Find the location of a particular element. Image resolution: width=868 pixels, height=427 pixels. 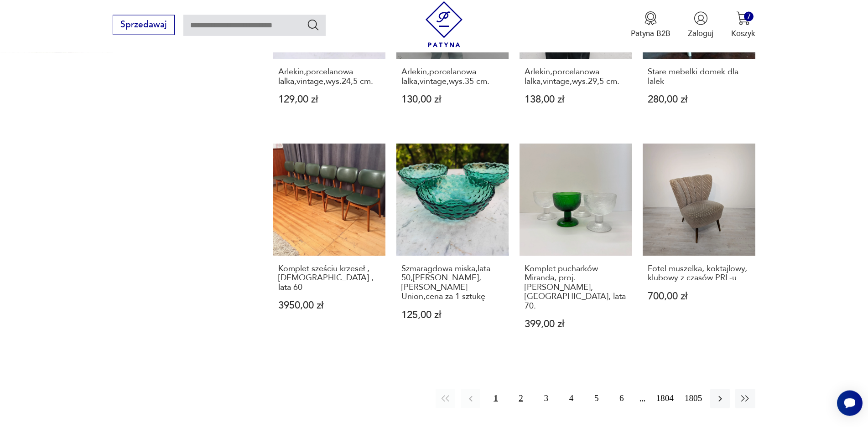

button: 3 is located at coordinates (546, 398).